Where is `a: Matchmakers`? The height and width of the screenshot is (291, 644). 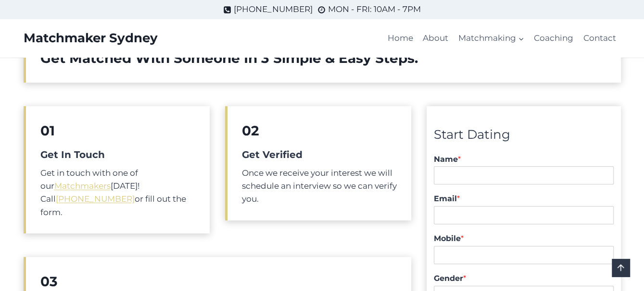
a: Matchmakers is located at coordinates (82, 186).